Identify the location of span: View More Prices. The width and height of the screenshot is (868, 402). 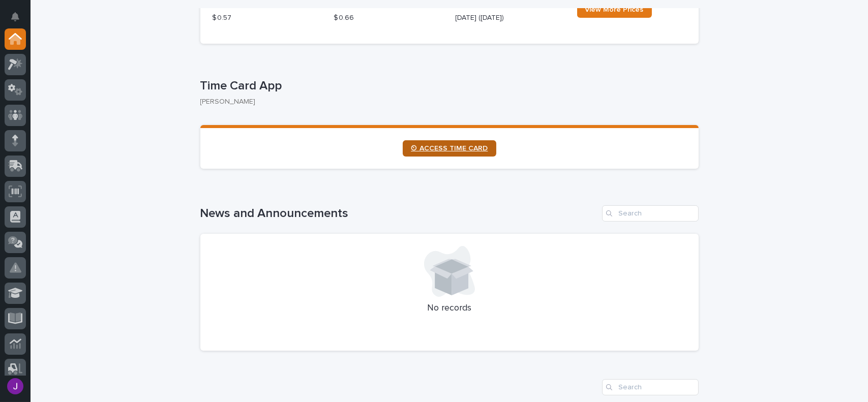
(614, 9).